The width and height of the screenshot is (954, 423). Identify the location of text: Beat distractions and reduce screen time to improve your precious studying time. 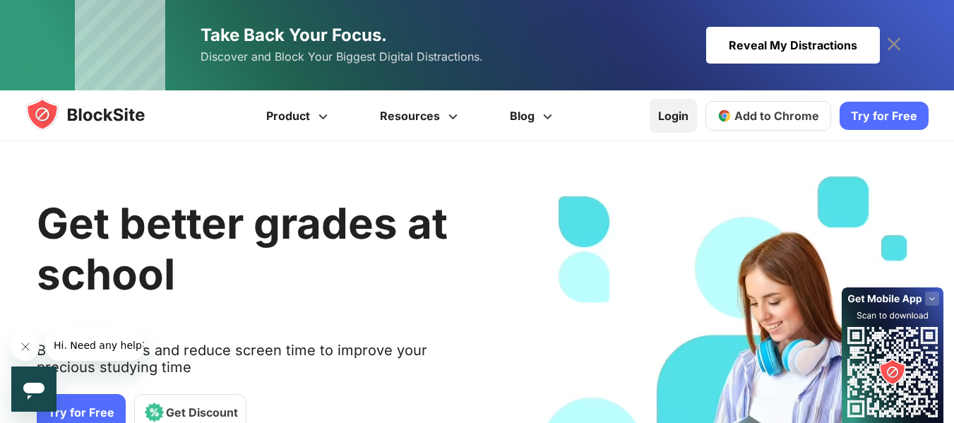
(262, 364).